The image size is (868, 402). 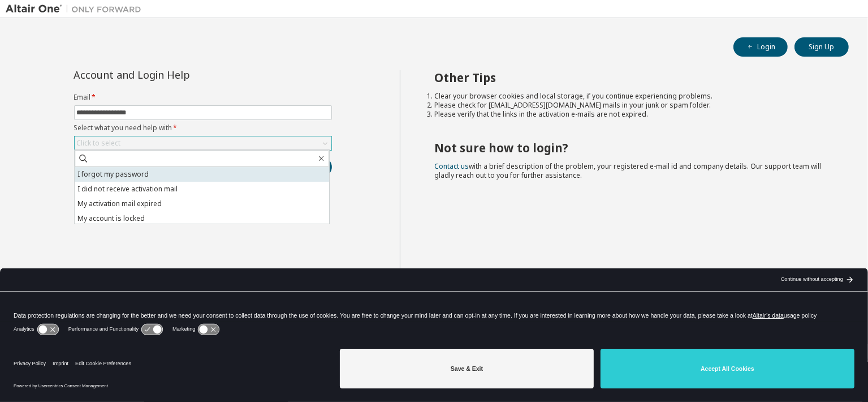 I want to click on a: Contact us, so click(x=451, y=166).